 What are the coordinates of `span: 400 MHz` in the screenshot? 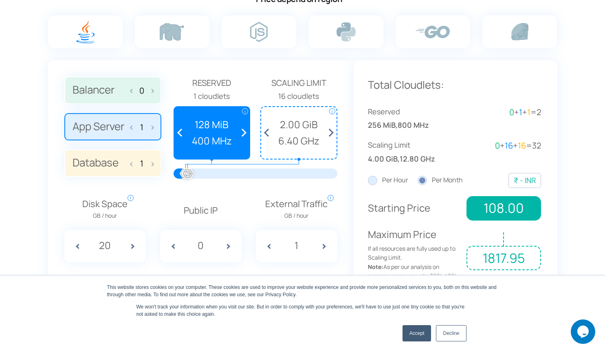 It's located at (212, 141).